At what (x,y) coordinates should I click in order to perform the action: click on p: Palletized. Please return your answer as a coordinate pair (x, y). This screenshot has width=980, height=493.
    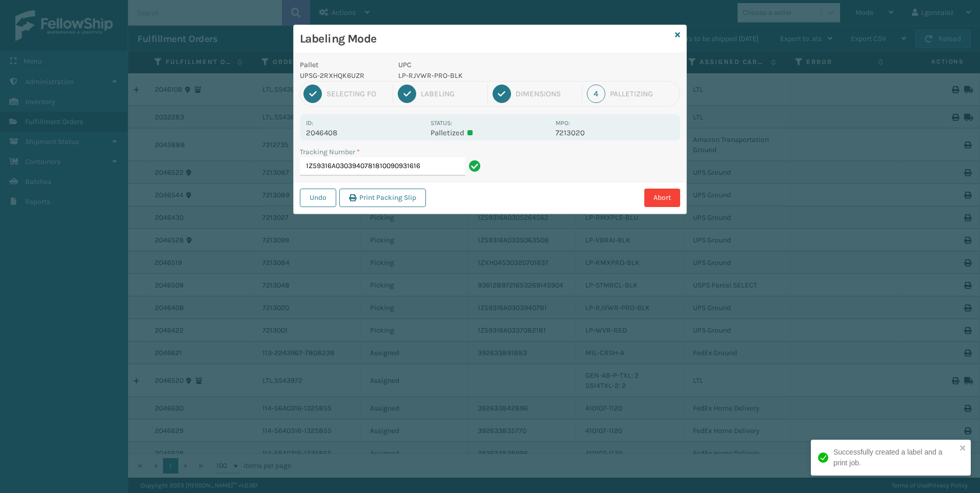
    Looking at the image, I should click on (489, 133).